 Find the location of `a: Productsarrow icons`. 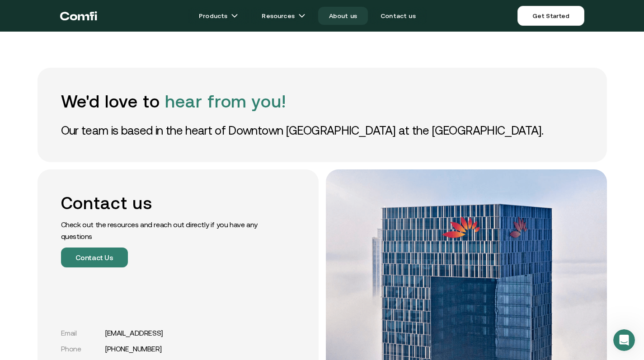

a: Productsarrow icons is located at coordinates (218, 16).